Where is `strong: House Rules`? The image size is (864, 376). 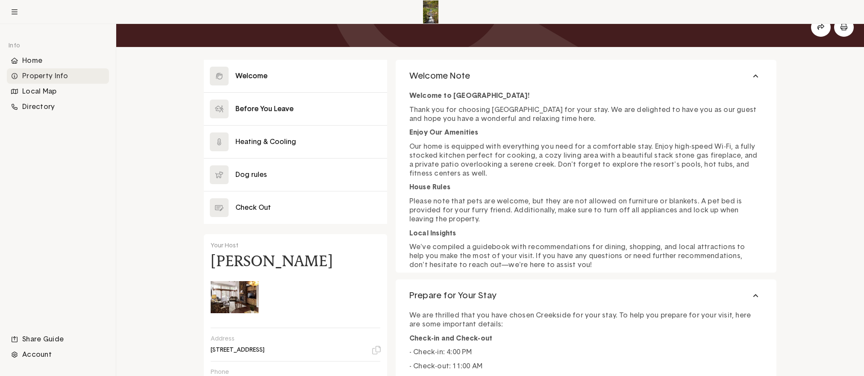 strong: House Rules is located at coordinates (430, 187).